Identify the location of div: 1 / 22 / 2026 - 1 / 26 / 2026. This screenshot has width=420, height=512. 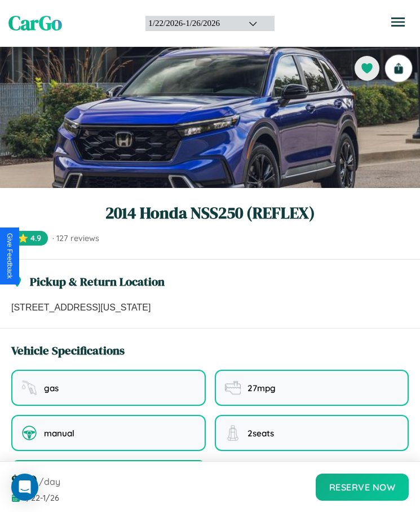
(191, 23).